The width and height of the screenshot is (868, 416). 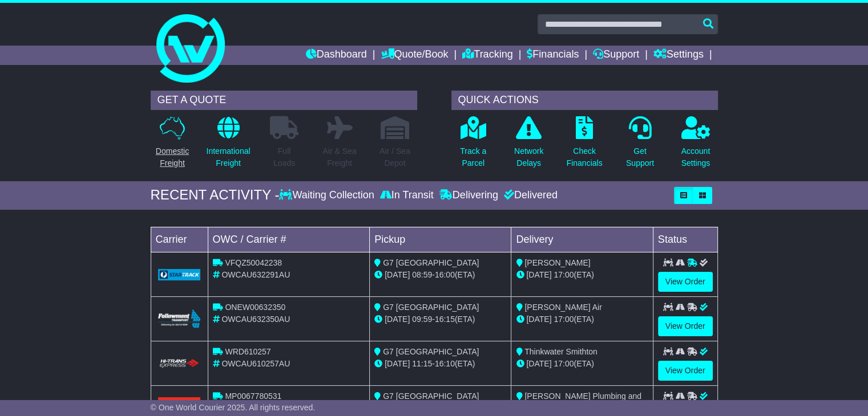 What do you see at coordinates (407, 195) in the screenshot?
I see `div: In Transit` at bounding box center [407, 195].